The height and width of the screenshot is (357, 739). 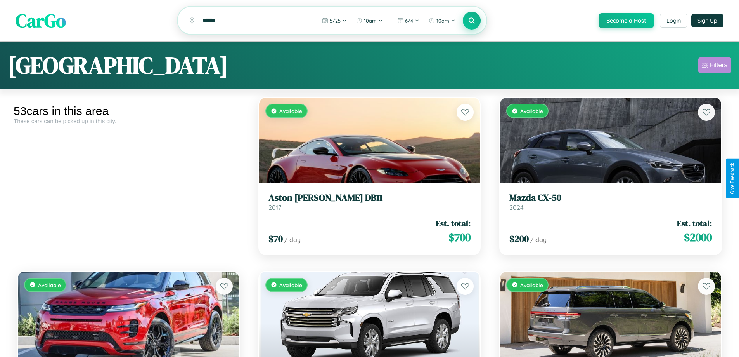 What do you see at coordinates (459, 237) in the screenshot?
I see `span: $ 700` at bounding box center [459, 237].